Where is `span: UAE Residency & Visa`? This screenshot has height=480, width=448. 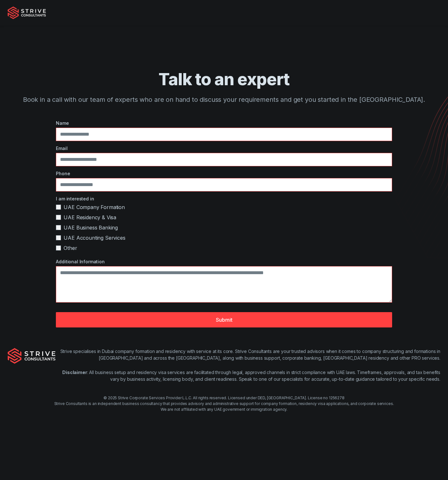 span: UAE Residency & Visa is located at coordinates (90, 217).